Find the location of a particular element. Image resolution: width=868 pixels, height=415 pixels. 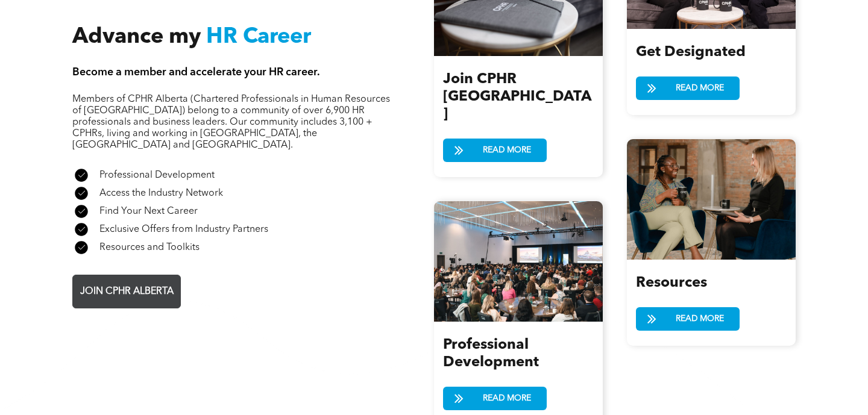

span: JOIN CPHR ALBERTA is located at coordinates (127, 292).